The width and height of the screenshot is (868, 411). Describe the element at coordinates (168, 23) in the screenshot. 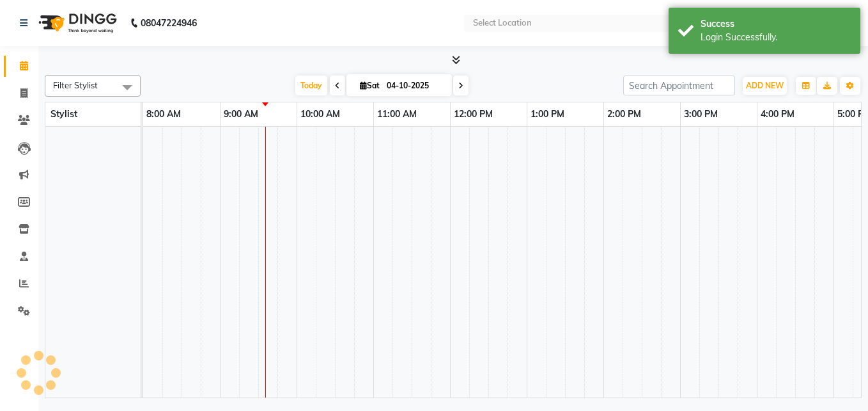

I see `b: 08047224946` at that location.